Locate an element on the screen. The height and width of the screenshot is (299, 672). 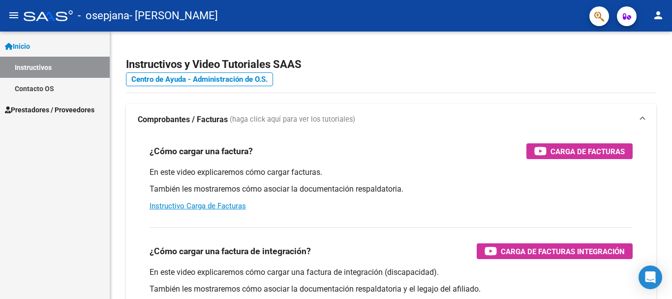
strong: Comprobantes / Facturas is located at coordinates (182, 120).